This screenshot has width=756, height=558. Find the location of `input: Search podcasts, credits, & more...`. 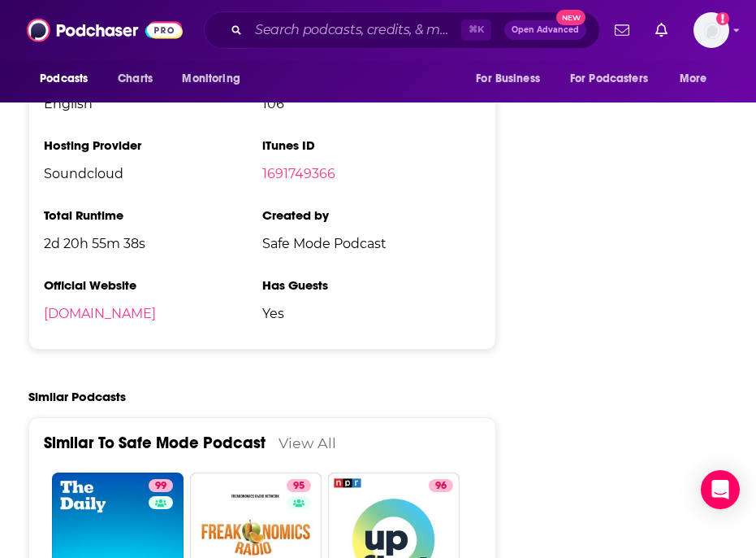

input: Search podcasts, credits, & more... is located at coordinates (355, 30).